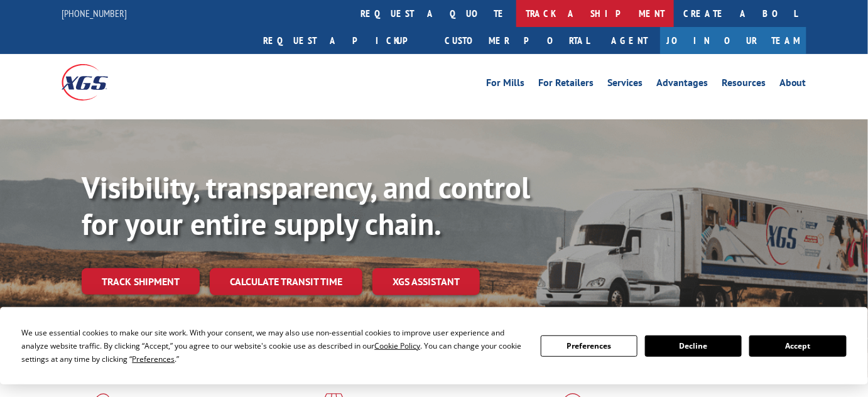 This screenshot has width=868, height=397. I want to click on a: Calculate transit time, so click(286, 281).